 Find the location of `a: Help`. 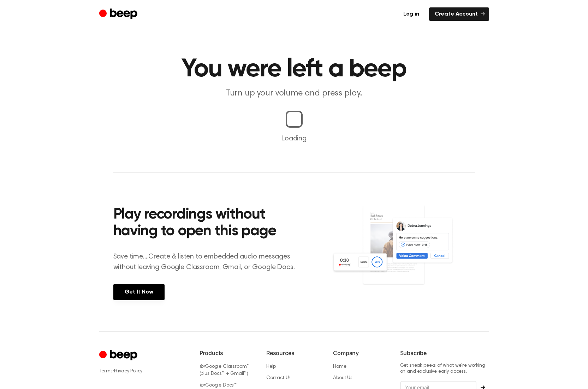

a: Help is located at coordinates (271, 367).